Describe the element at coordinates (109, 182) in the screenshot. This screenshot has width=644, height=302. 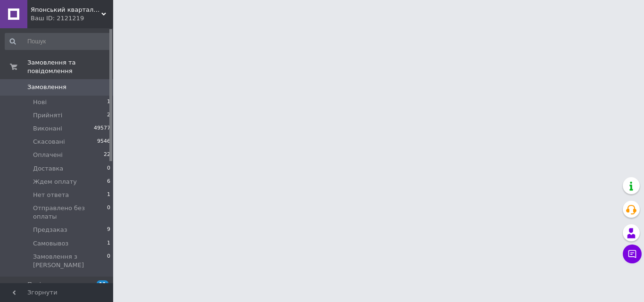
I see `span: 6` at that location.